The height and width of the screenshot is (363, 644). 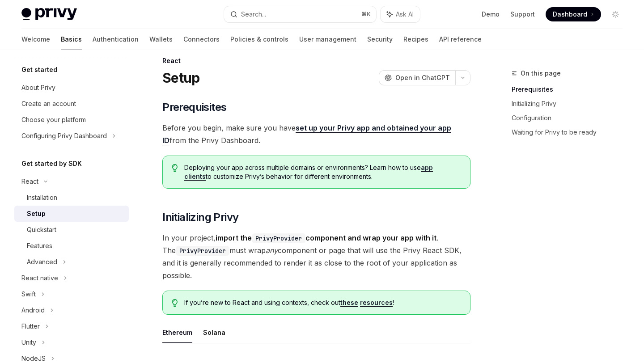 I want to click on span: If you’re new to React and using contexts, check out !, so click(x=322, y=303).